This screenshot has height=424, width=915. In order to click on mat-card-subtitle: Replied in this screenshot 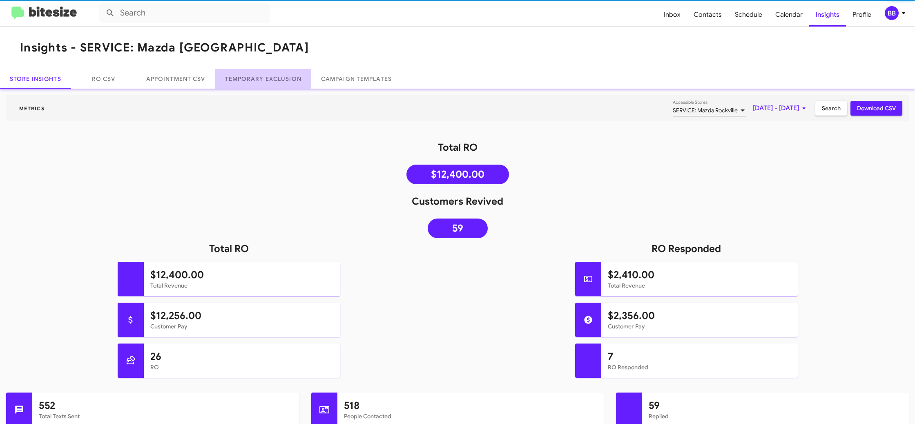, I will do `click(775, 416)`.